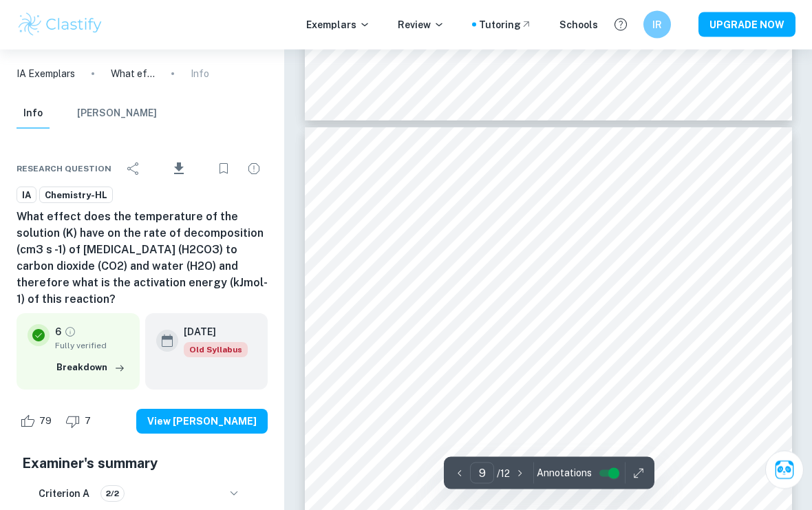  I want to click on a: Schools, so click(579, 25).